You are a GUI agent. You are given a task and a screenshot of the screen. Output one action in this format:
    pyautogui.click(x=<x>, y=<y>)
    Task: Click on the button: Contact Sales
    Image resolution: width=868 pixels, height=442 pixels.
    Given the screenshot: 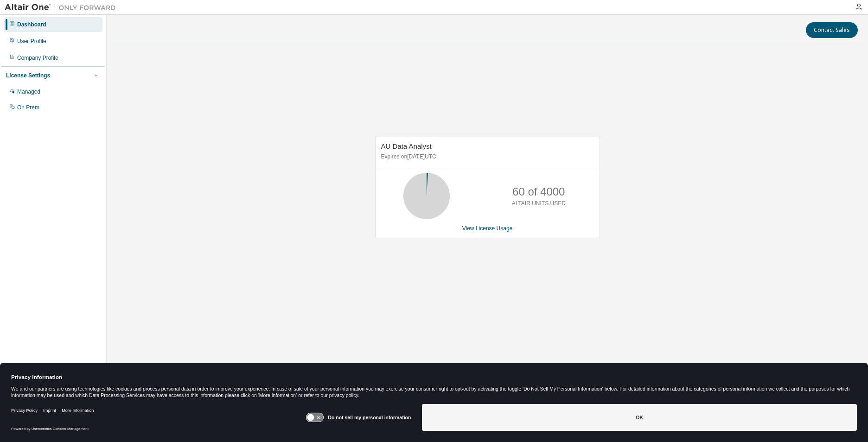 What is the action you would take?
    pyautogui.click(x=832, y=30)
    